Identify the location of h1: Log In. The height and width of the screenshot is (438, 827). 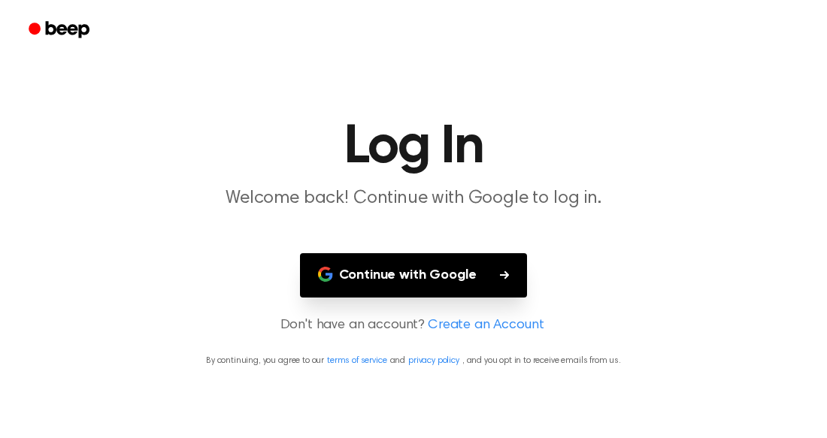
(414, 147).